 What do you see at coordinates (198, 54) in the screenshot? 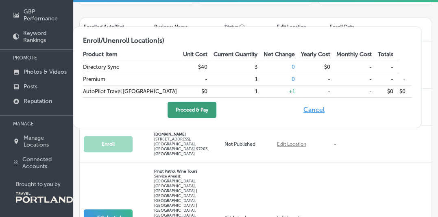
I see `th: Unit Cost` at bounding box center [198, 54].